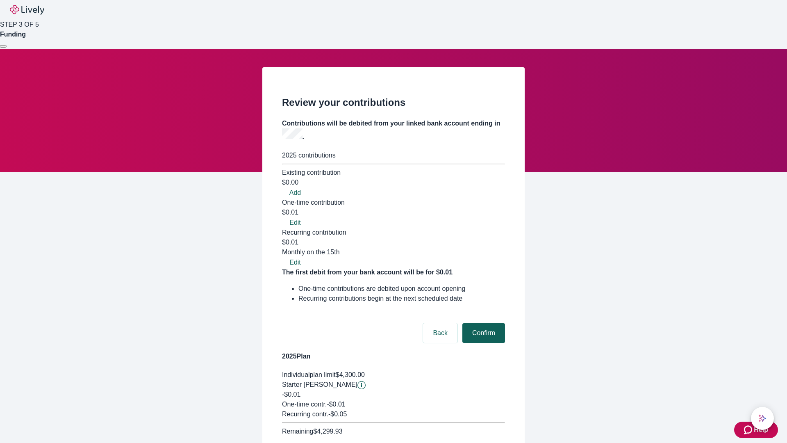  What do you see at coordinates (762, 418) in the screenshot?
I see `button: chat` at bounding box center [762, 418].